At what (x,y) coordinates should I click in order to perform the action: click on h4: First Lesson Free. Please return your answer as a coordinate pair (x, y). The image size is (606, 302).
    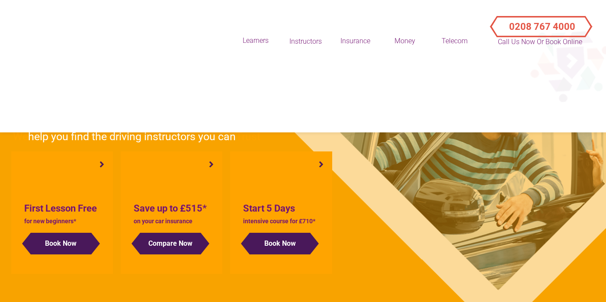
    Looking at the image, I should click on (62, 208).